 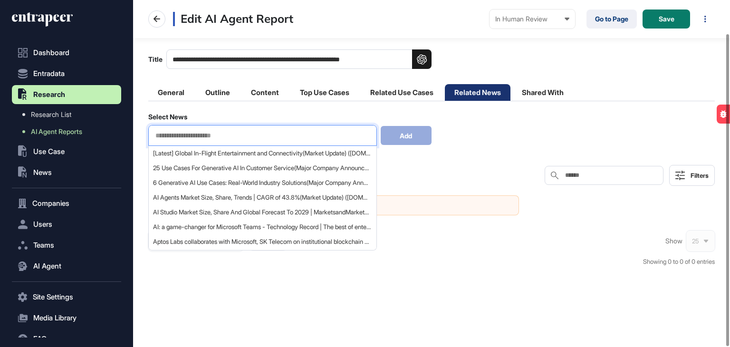 What do you see at coordinates (612, 19) in the screenshot?
I see `a: Go to Page` at bounding box center [612, 19].